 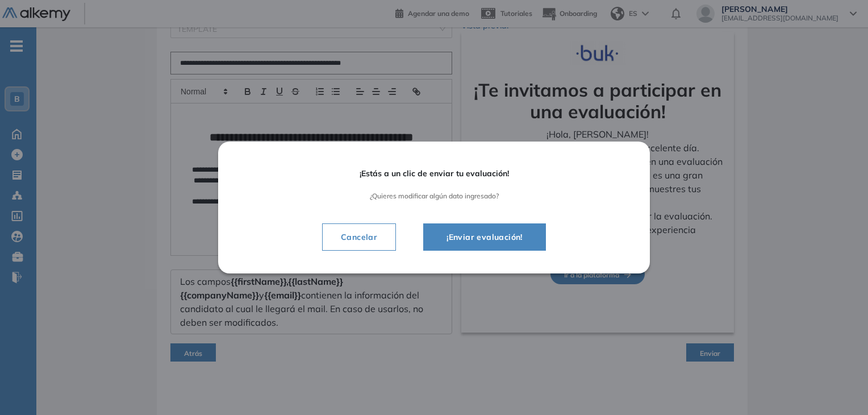 I want to click on span: ¿Quieres modificar algún dato ingresado?, so click(x=434, y=196).